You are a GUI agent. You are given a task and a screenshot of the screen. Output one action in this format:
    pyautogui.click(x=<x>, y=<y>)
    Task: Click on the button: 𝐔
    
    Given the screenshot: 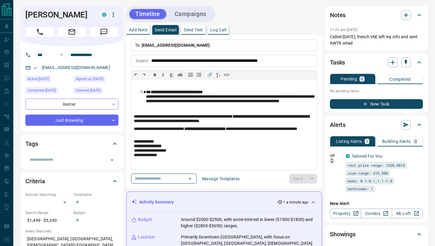 What is the action you would take?
    pyautogui.click(x=172, y=75)
    